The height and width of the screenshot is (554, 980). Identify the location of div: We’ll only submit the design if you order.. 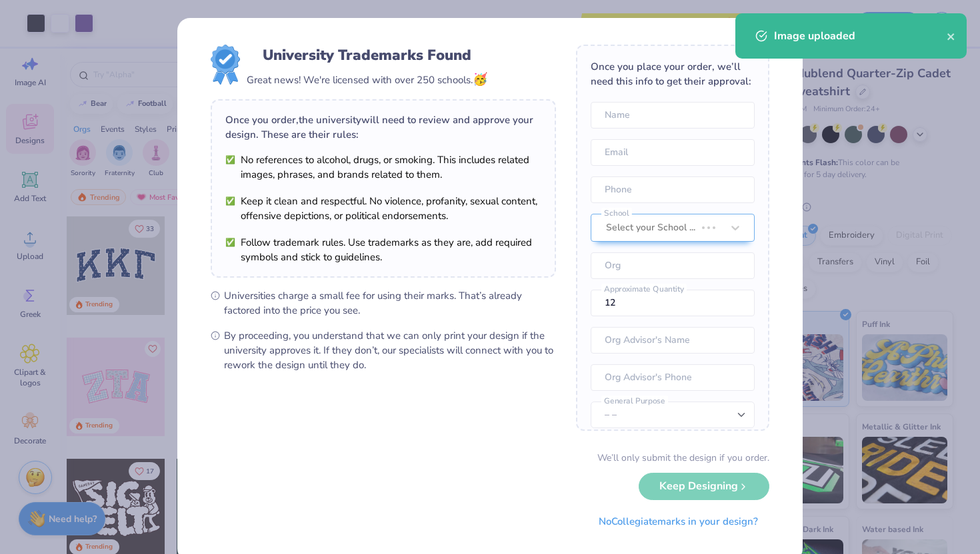
(683, 458).